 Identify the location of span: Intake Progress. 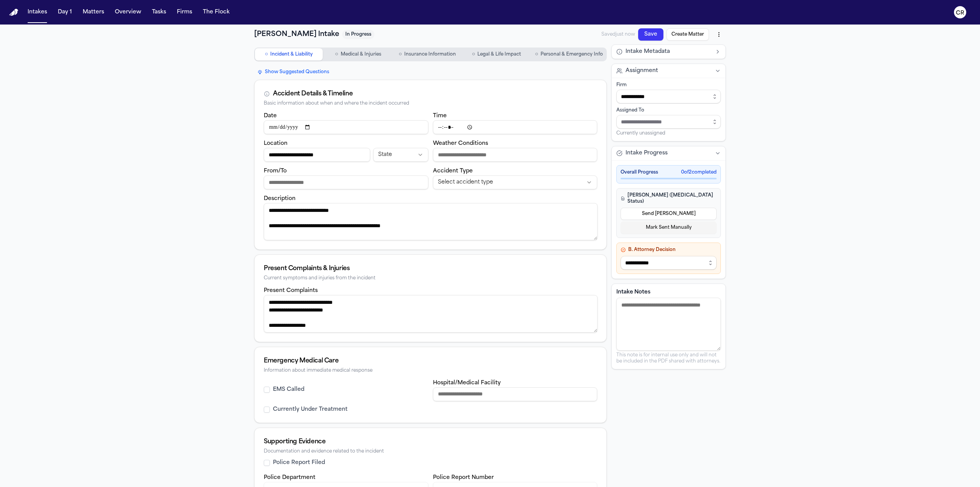
(647, 153).